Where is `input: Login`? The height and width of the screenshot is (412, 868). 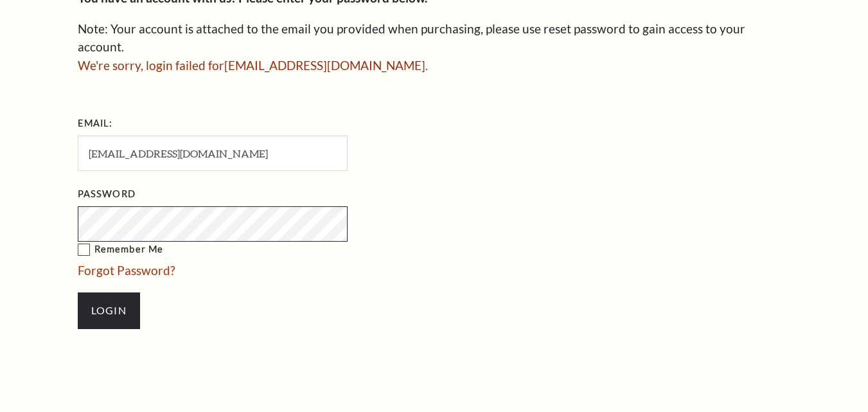
input: Login is located at coordinates (108, 311).